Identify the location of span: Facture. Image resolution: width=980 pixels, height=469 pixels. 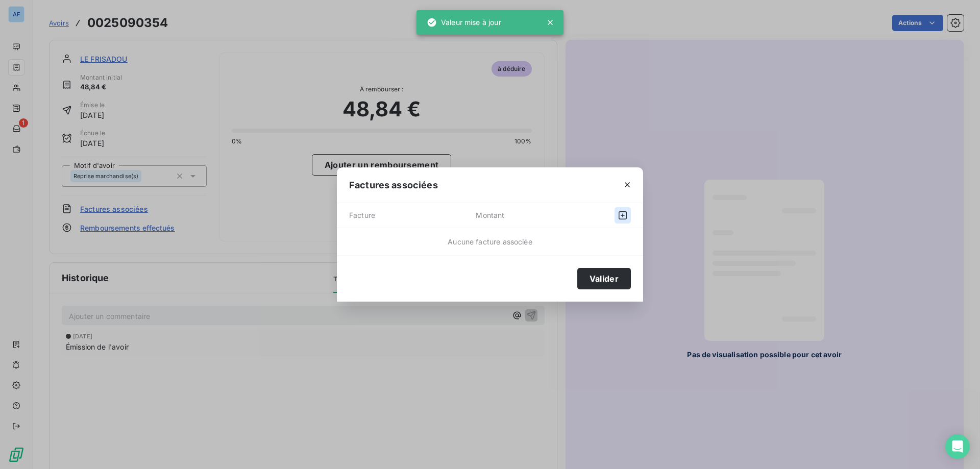
(413, 216).